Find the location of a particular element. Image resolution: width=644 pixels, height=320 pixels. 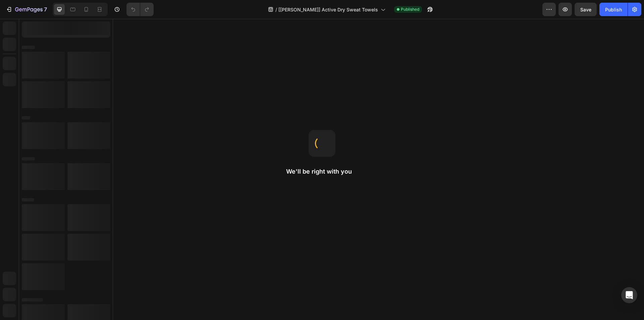

span: Published is located at coordinates (410, 10).